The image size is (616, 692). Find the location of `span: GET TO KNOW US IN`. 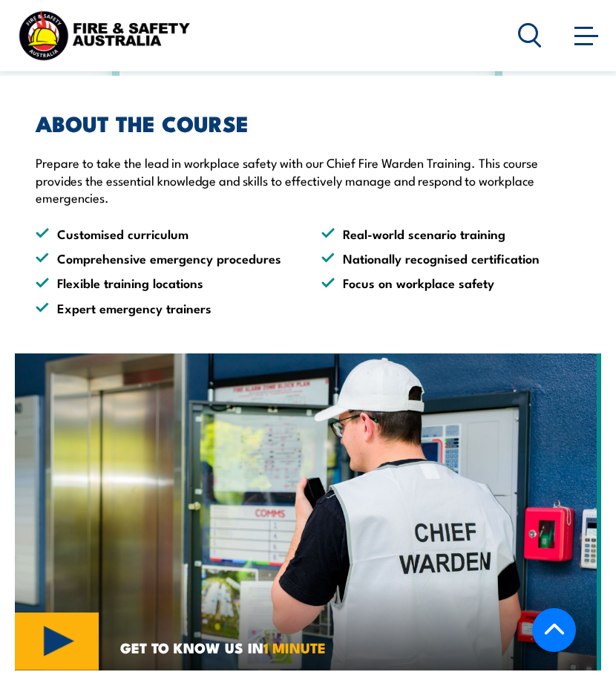

span: GET TO KNOW US IN is located at coordinates (223, 648).